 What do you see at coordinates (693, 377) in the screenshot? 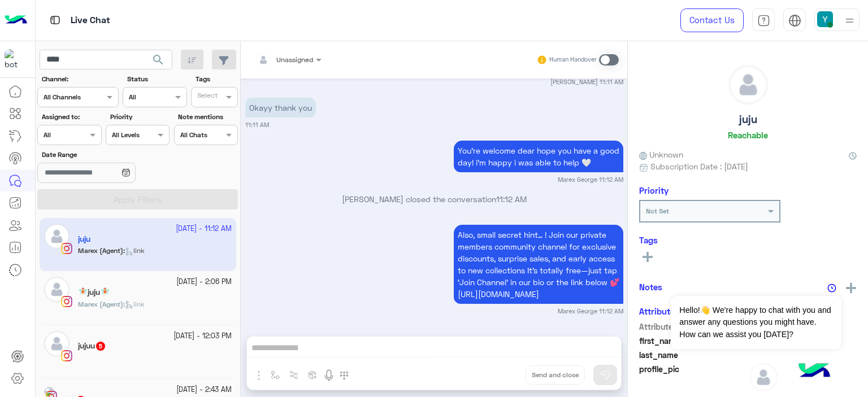
I see `span: profile_pic` at bounding box center [693, 377].